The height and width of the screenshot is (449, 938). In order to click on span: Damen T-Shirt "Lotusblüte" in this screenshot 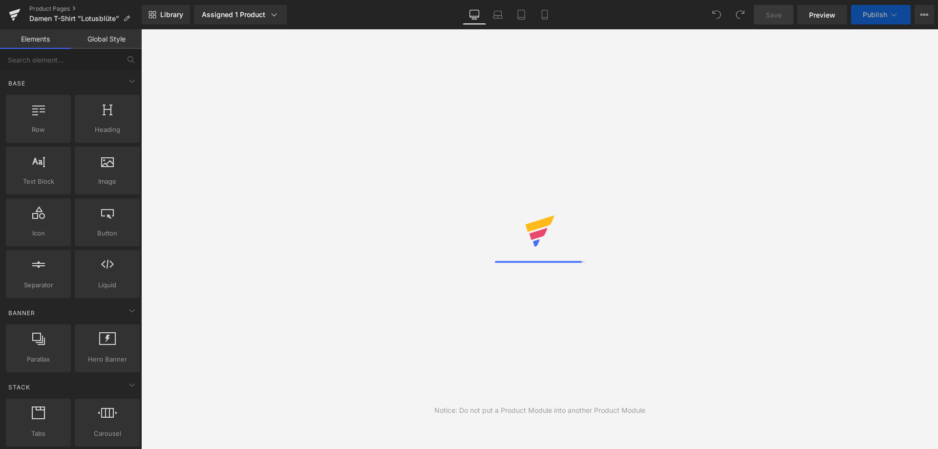, I will do `click(74, 19)`.